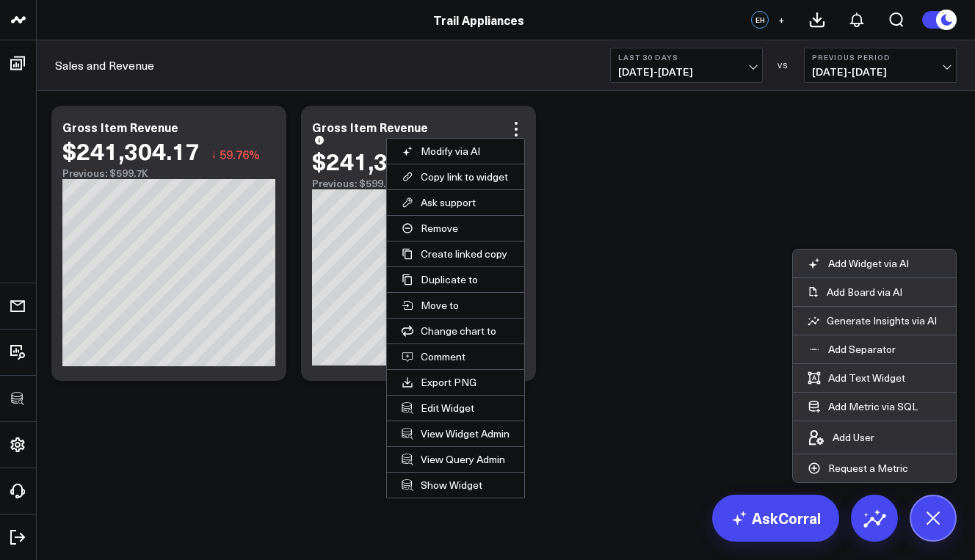 The width and height of the screenshot is (975, 560). Describe the element at coordinates (686, 58) in the screenshot. I see `b: Last 30 Days` at that location.